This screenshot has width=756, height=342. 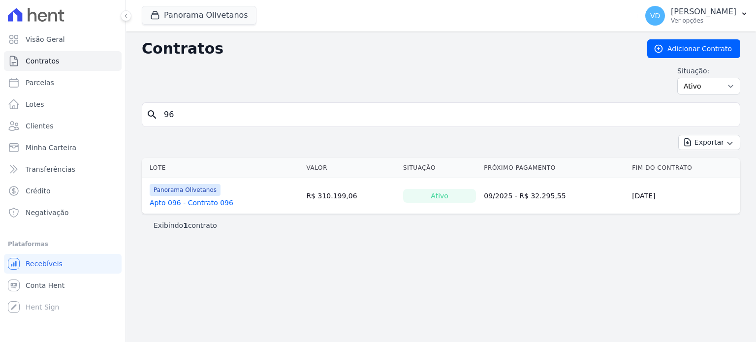 What do you see at coordinates (35, 104) in the screenshot?
I see `span: Lotes` at bounding box center [35, 104].